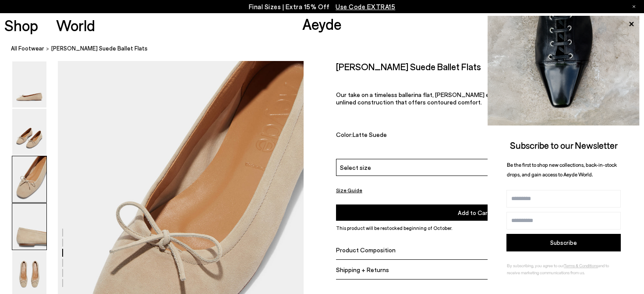 The image size is (644, 294). I want to click on a: Shop, so click(21, 25).